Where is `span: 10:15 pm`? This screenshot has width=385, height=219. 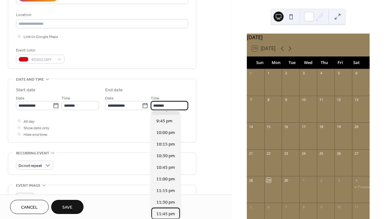
span: 10:15 pm is located at coordinates (165, 144).